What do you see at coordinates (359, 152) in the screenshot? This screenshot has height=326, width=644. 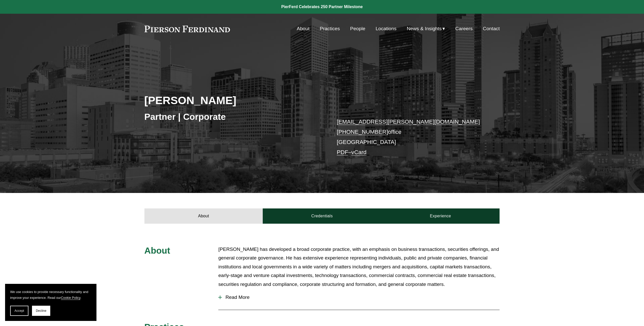 I see `a: vCard` at bounding box center [359, 152].